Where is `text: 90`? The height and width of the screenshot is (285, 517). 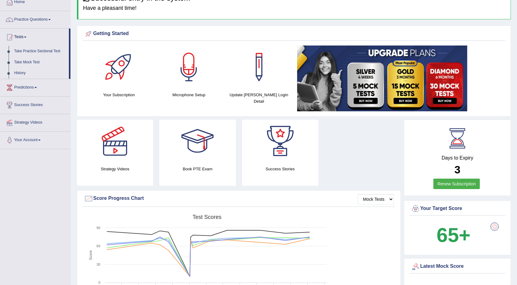
text: 90 is located at coordinates (98, 228).